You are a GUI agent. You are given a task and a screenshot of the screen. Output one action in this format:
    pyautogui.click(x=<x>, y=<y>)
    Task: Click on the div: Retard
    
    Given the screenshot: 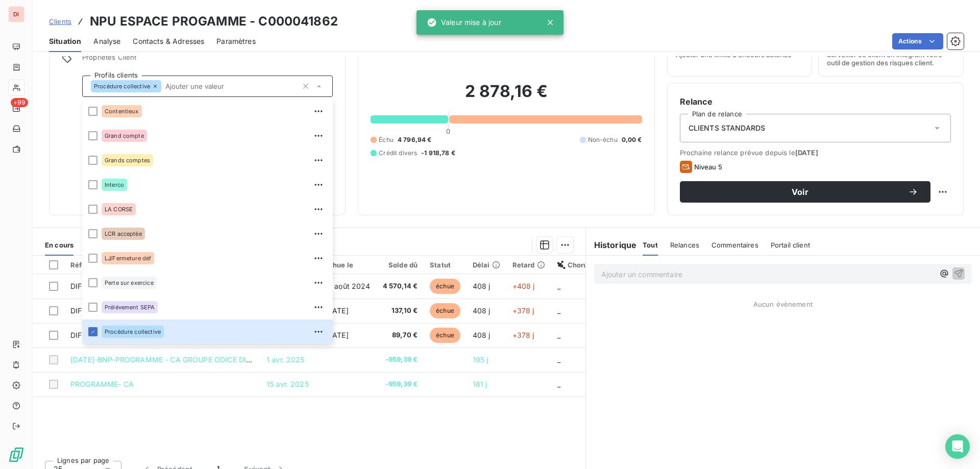 What is the action you would take?
    pyautogui.click(x=529, y=265)
    